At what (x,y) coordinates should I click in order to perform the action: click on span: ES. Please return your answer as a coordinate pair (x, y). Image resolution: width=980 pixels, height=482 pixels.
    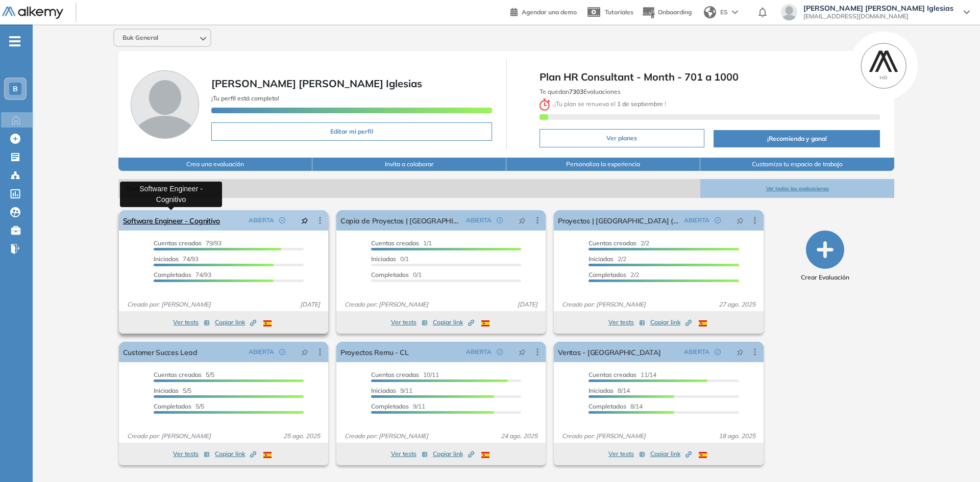
    Looking at the image, I should click on (724, 13).